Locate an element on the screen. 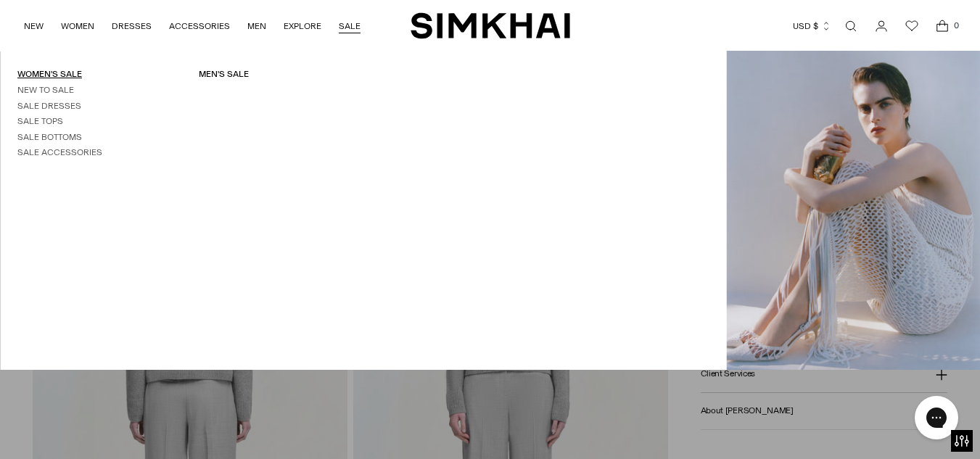 Image resolution: width=980 pixels, height=459 pixels. a: MEN is located at coordinates (257, 26).